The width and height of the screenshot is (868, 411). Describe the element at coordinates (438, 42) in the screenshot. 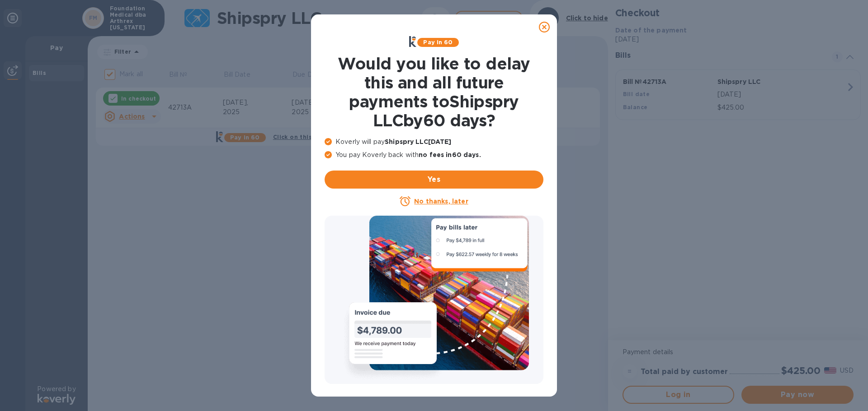

I see `b: Pay in 60` at that location.